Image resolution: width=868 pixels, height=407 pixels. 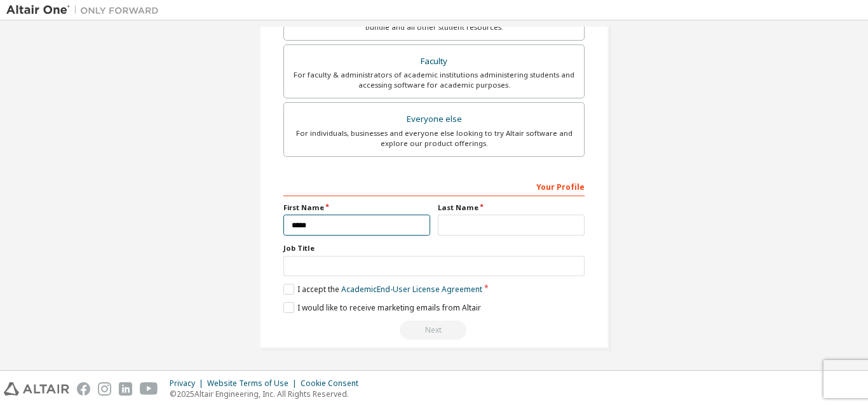 I want to click on img: linkedin.svg, so click(x=125, y=388).